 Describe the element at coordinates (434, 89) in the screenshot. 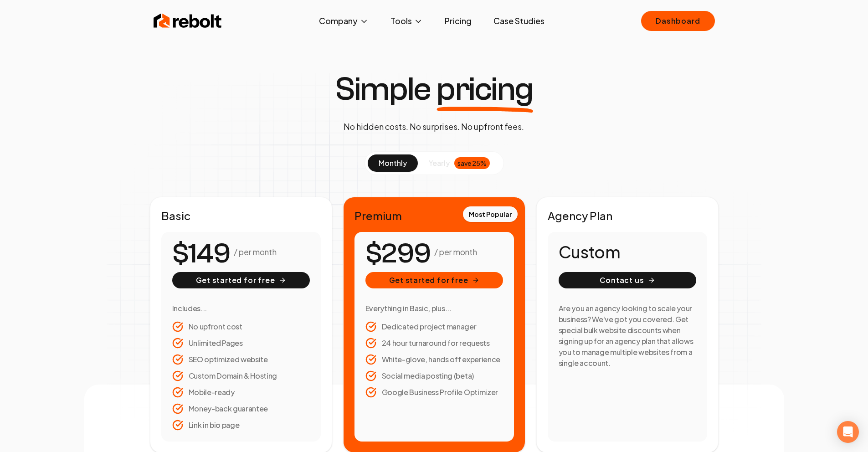

I see `h1: Simple` at that location.